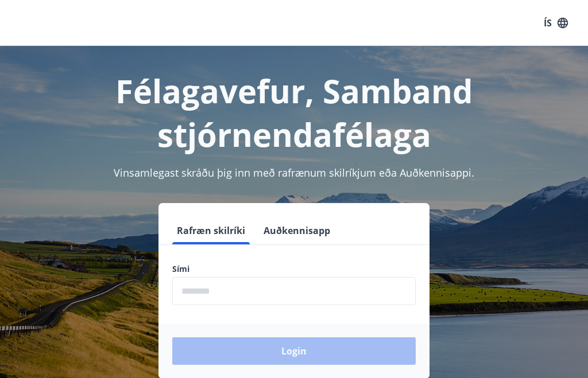  Describe the element at coordinates (211, 231) in the screenshot. I see `button: Rafræn skilríki` at that location.